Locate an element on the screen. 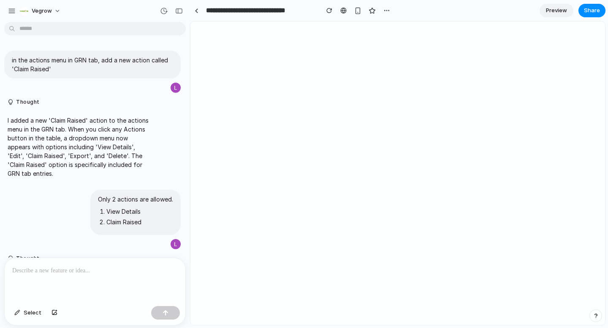 The width and height of the screenshot is (608, 328). p: Only 2 actions are allowed. is located at coordinates (136, 199).